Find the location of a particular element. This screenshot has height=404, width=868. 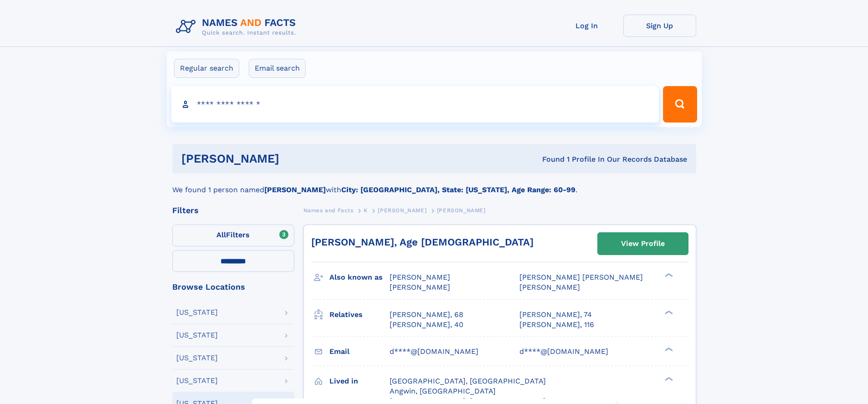

div: Filters is located at coordinates (233, 210).